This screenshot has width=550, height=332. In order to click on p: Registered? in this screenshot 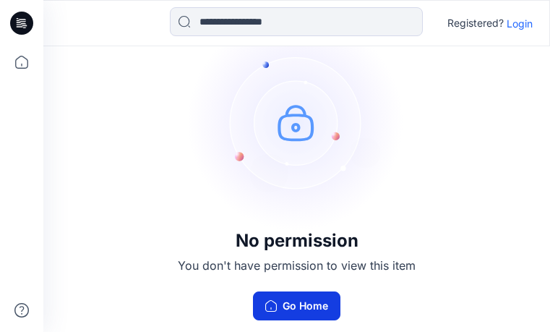, I will do `click(475, 23)`.